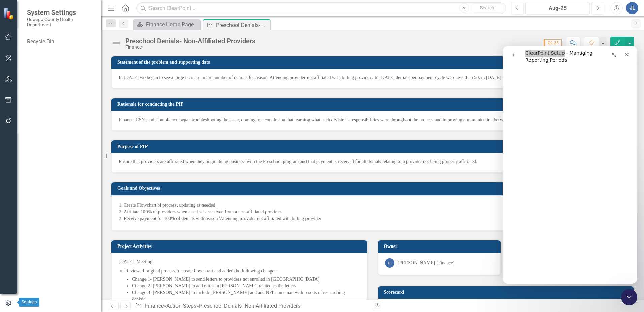 This screenshot has height=312, width=644. Describe the element at coordinates (373, 120) in the screenshot. I see `p: Finance, CSN, and Compliance began troubleshooting the issue, coming to a conclusion that learnin...` at that location.